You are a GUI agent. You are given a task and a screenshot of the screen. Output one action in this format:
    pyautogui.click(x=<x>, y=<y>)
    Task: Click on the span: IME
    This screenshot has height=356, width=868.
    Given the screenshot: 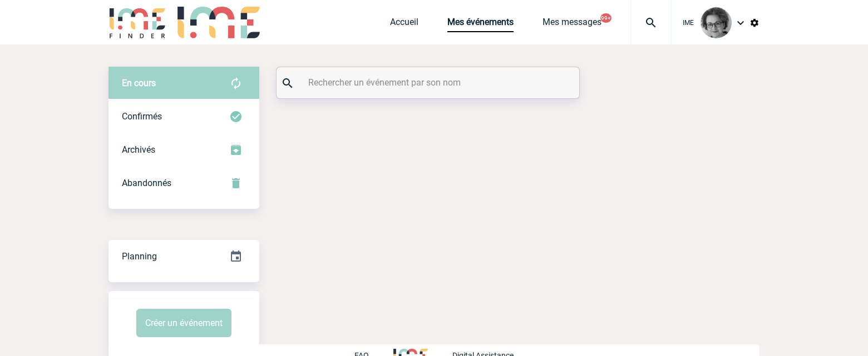 What is the action you would take?
    pyautogui.click(x=688, y=23)
    